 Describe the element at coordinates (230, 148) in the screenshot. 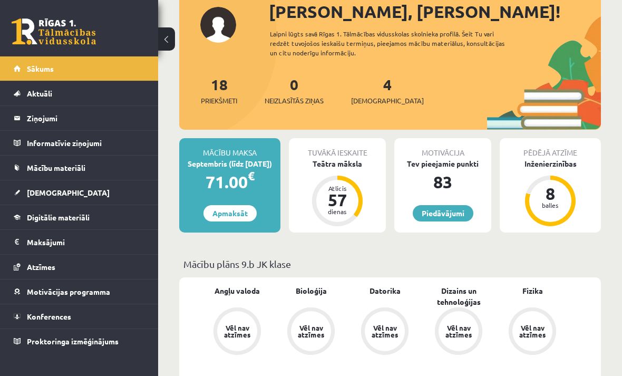

I see `div: Mācību maksa` at that location.